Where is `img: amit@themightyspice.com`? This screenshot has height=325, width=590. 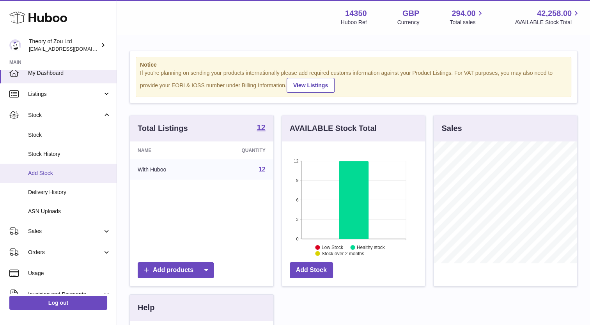
img: amit@themightyspice.com is located at coordinates (15, 45).